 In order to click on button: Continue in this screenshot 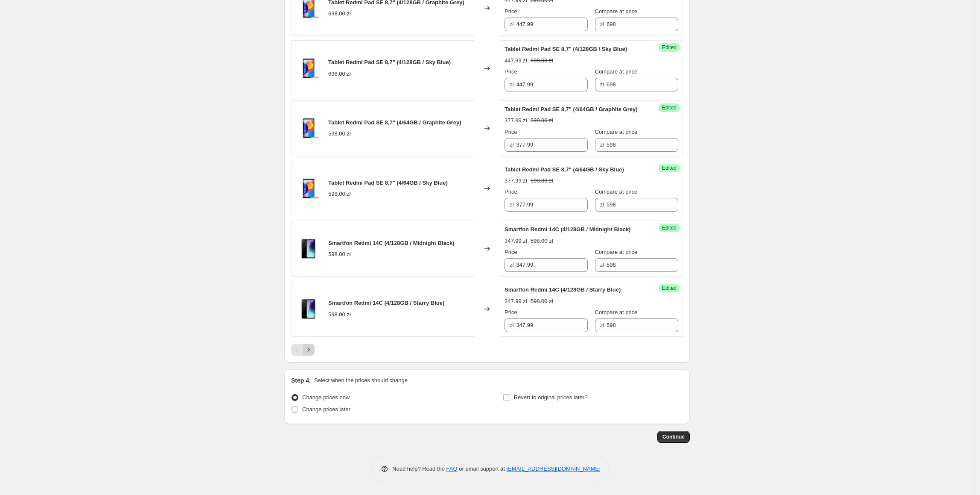, I will do `click(674, 437)`.